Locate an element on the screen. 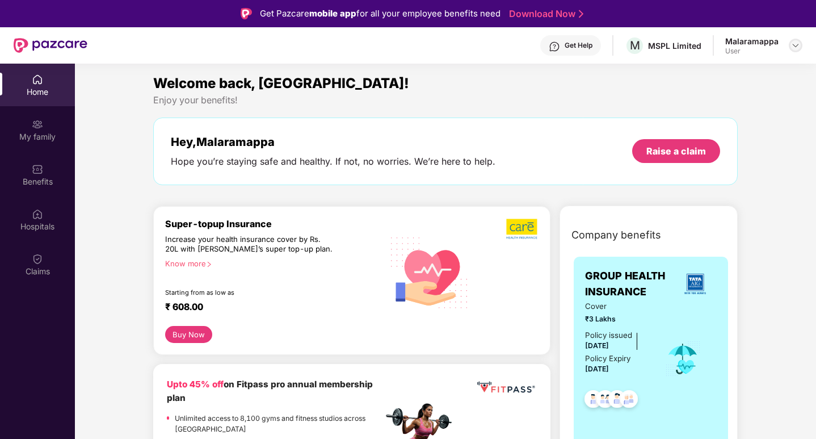  a: Download Now is located at coordinates (544, 14).